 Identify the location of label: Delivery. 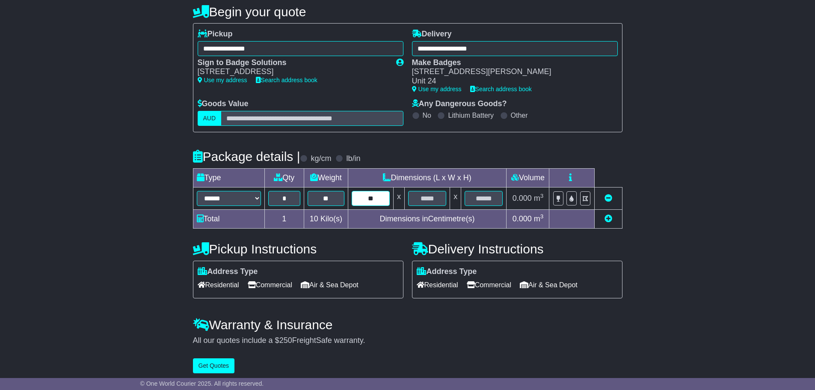
(432, 34).